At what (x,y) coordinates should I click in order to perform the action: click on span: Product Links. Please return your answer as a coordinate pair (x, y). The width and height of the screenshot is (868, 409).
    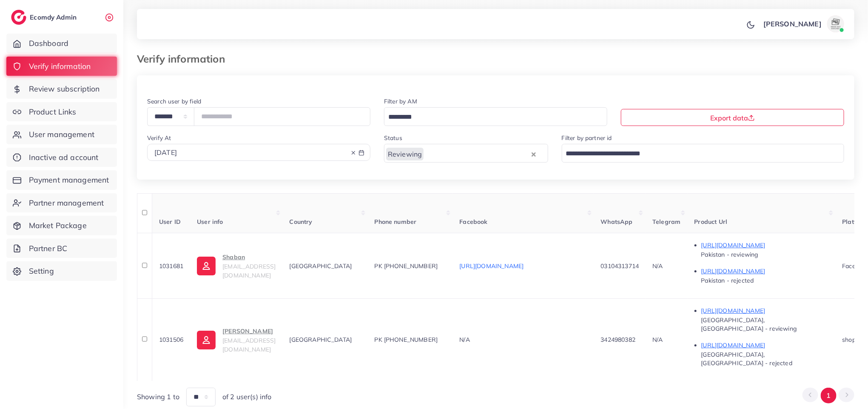
    Looking at the image, I should click on (52, 112).